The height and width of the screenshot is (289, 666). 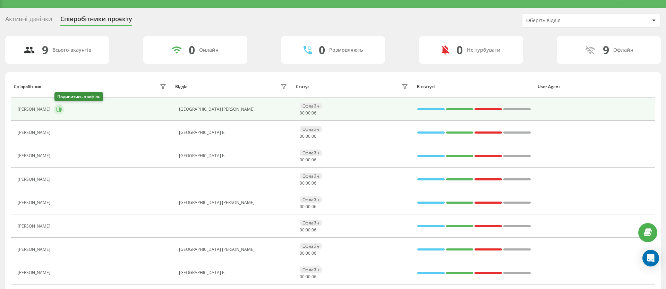 What do you see at coordinates (567, 20) in the screenshot?
I see `div: Оберіть відділ` at bounding box center [567, 20].